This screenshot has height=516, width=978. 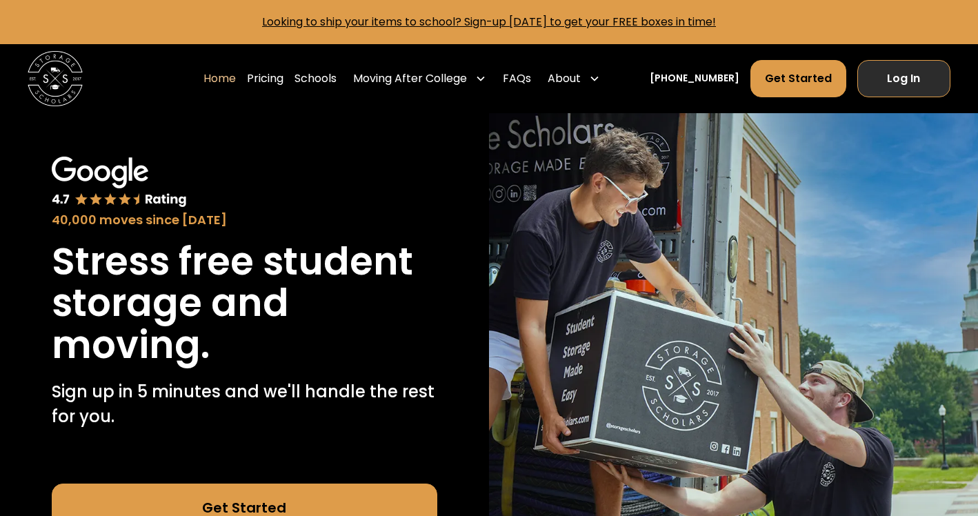 I want to click on a: Get Started, so click(x=798, y=79).